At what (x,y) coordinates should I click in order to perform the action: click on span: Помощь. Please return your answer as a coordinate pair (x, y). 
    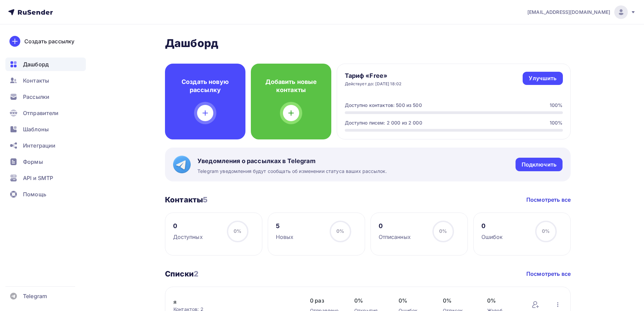
    Looking at the image, I should click on (34, 194).